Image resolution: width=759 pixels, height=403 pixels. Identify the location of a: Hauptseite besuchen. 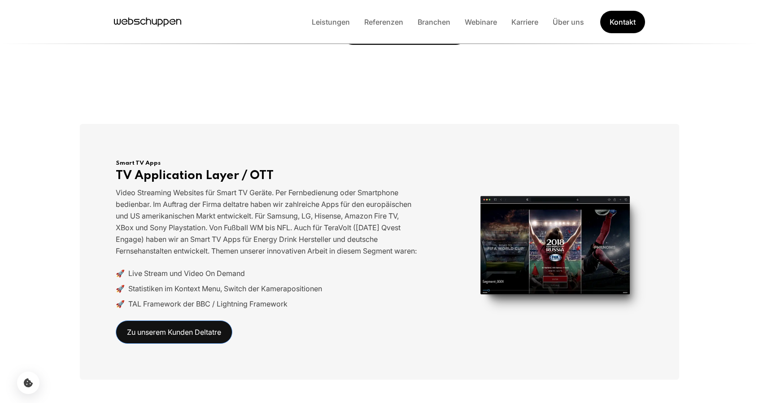
(148, 22).